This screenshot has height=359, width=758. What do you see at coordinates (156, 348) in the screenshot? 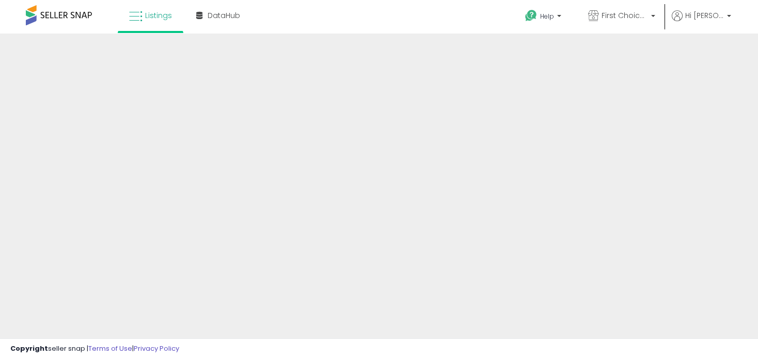
I see `a: Privacy Policy` at bounding box center [156, 348].